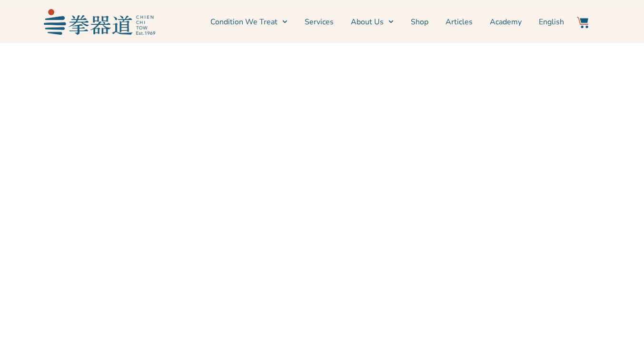 The height and width of the screenshot is (358, 644). What do you see at coordinates (372, 22) in the screenshot?
I see `a: About Us` at bounding box center [372, 22].